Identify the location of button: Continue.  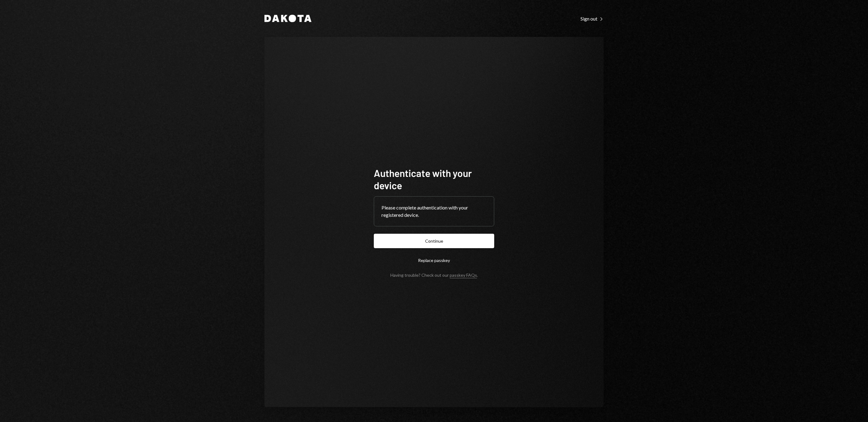
(434, 241).